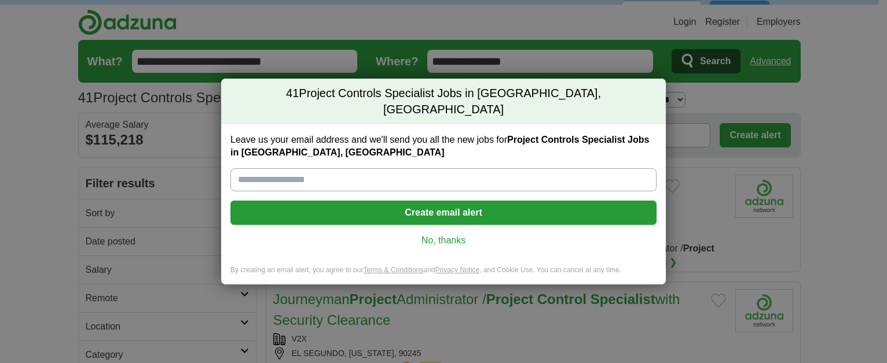  What do you see at coordinates (457, 270) in the screenshot?
I see `a: Privacy Notice` at bounding box center [457, 270].